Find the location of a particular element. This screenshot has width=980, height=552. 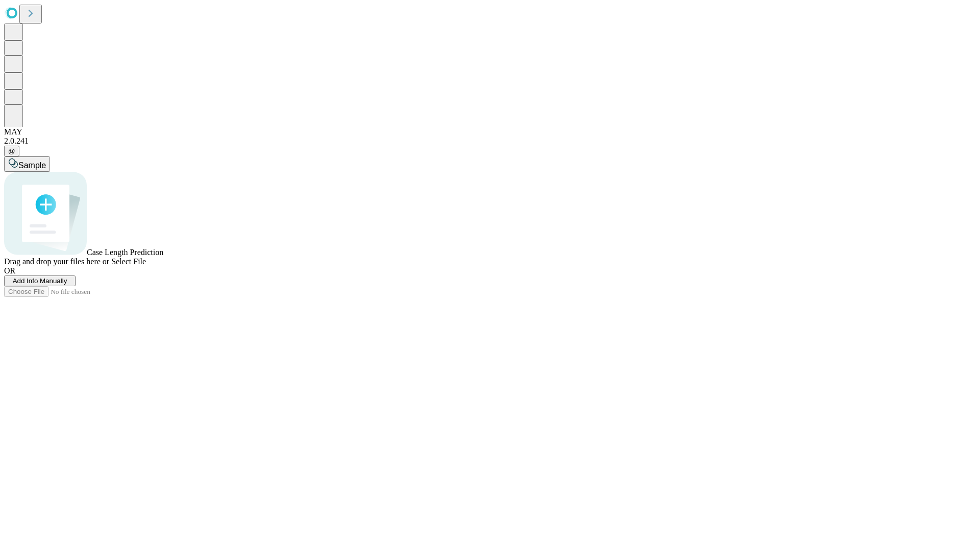

span: Case Length Prediction is located at coordinates (125, 252).